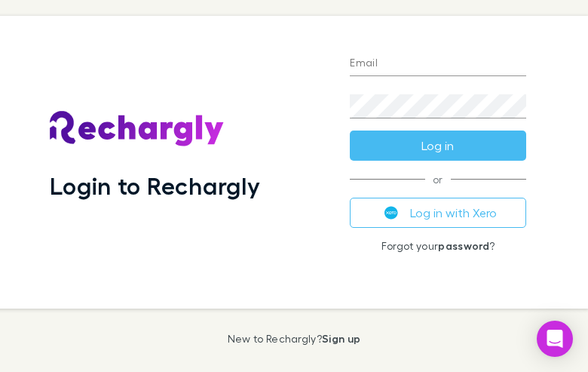  I want to click on a: Sign up, so click(341, 338).